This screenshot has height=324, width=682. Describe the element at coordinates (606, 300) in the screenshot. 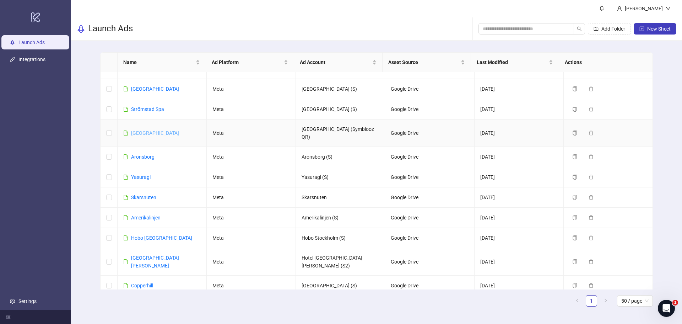

I see `span: right` at that location.